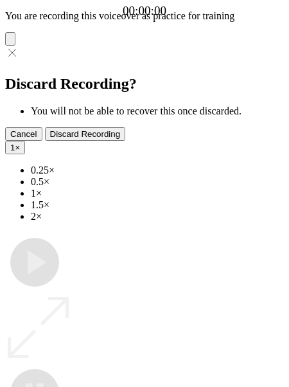 Image resolution: width=289 pixels, height=387 pixels. I want to click on li: 2×, so click(157, 216).